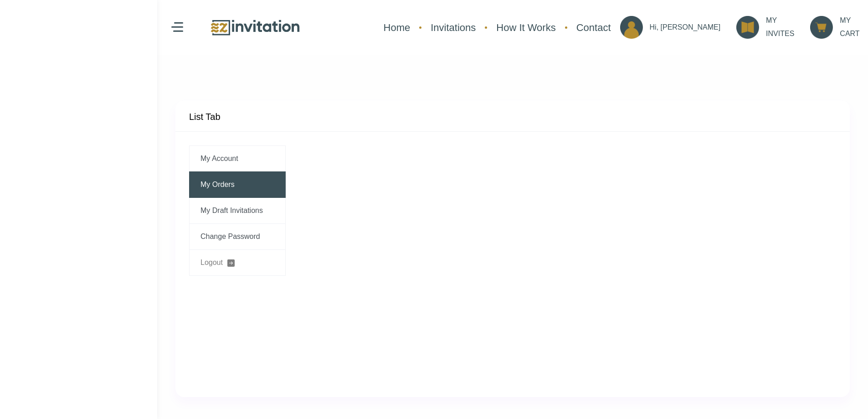 Image resolution: width=868 pixels, height=419 pixels. Describe the element at coordinates (204, 117) in the screenshot. I see `h4: List Tab` at that location.